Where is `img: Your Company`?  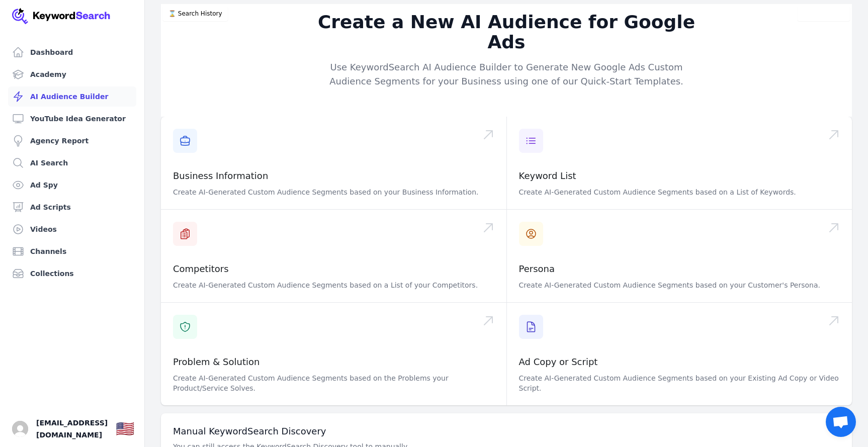 img: Your Company is located at coordinates (61, 16).